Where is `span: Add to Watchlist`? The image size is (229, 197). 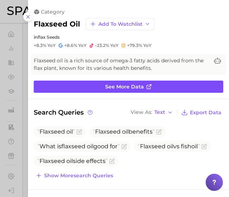
span: Add to Watchlist is located at coordinates (120, 24).